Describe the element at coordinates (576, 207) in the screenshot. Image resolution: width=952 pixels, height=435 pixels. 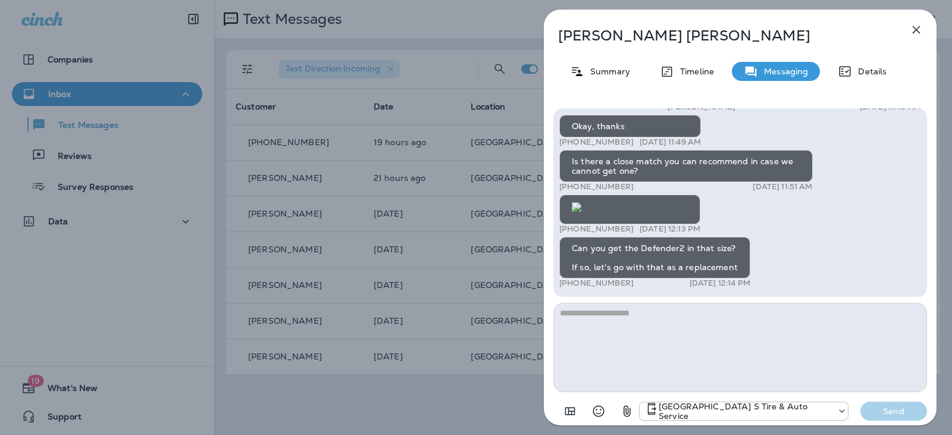
I see `img: twilio-download` at that location.